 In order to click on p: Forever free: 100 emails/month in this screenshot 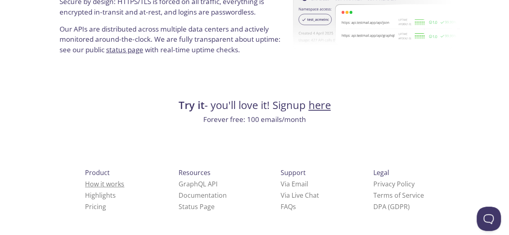, I will do `click(255, 120)`.